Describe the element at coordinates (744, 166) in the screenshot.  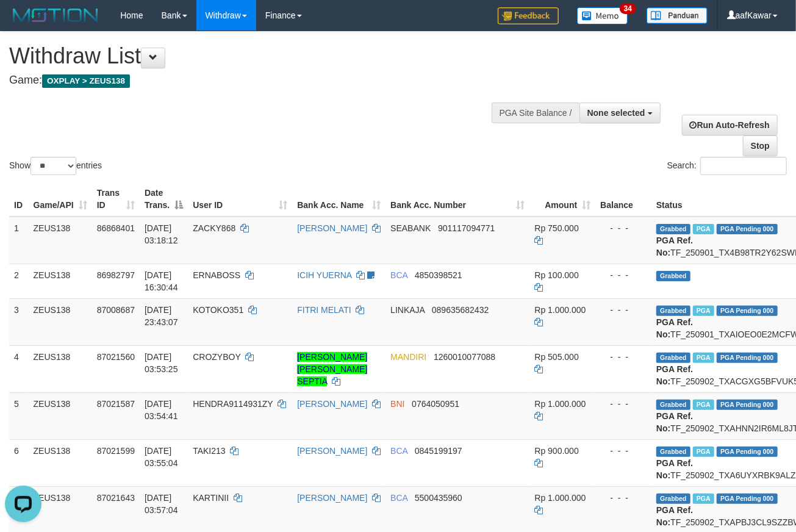
I see `input: Search:` at that location.